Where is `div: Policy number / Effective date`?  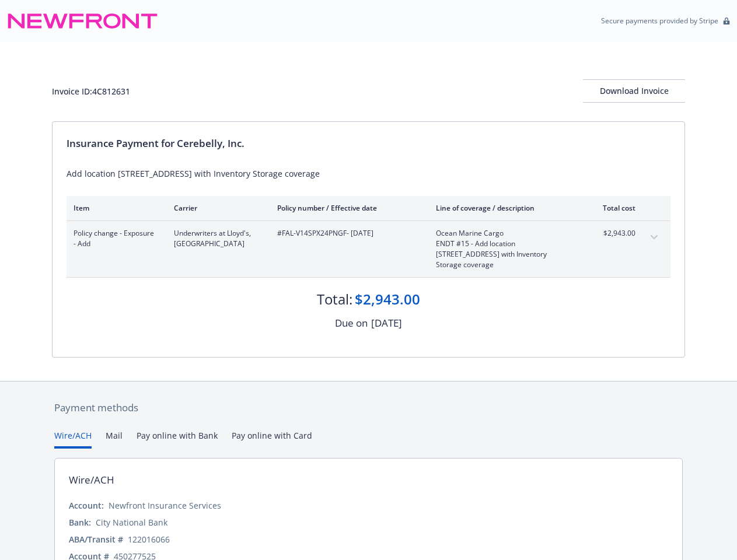
div: Policy number / Effective date is located at coordinates (347, 207).